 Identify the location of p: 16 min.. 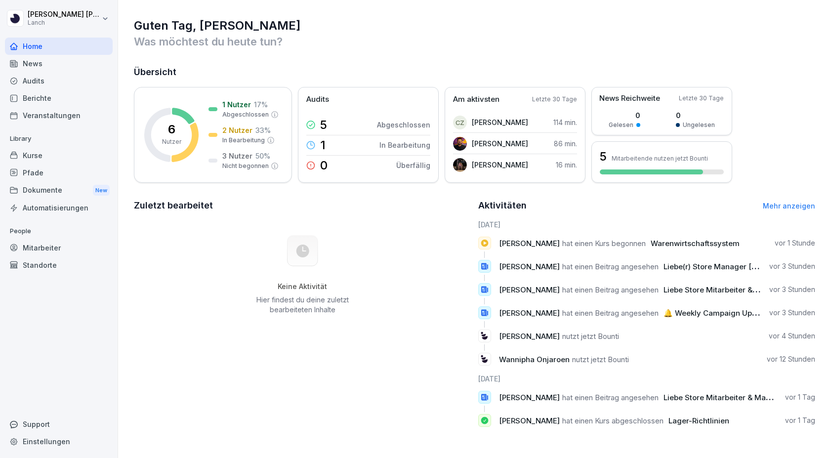
(567, 165).